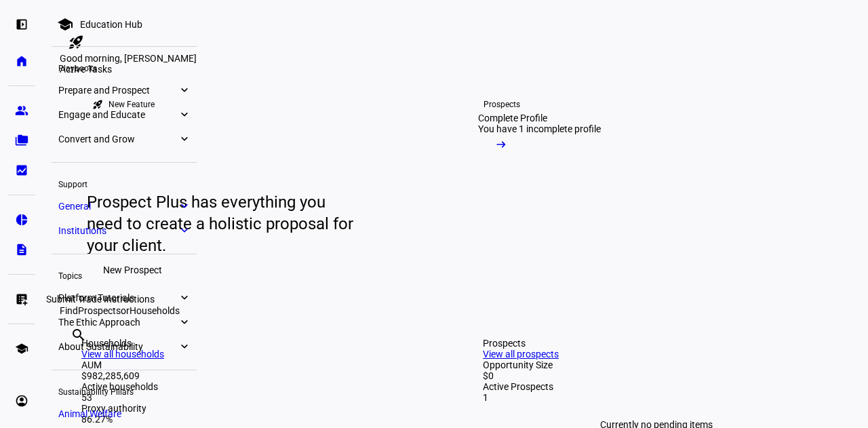 Image resolution: width=868 pixels, height=428 pixels. I want to click on a: View all prospects, so click(521, 353).